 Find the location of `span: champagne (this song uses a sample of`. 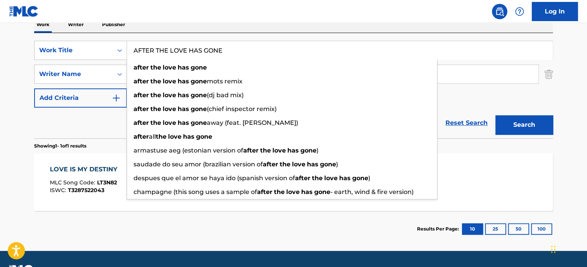

span: champagne (this song uses a sample of is located at coordinates (195, 191).